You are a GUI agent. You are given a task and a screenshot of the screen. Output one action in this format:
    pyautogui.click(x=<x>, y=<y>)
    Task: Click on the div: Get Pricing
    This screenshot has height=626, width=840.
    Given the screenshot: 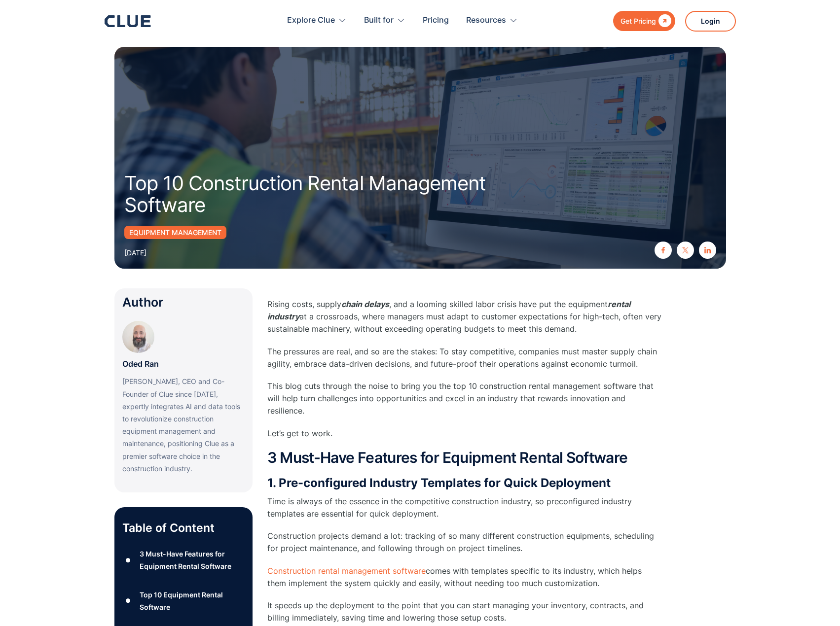 What is the action you would take?
    pyautogui.click(x=639, y=20)
    